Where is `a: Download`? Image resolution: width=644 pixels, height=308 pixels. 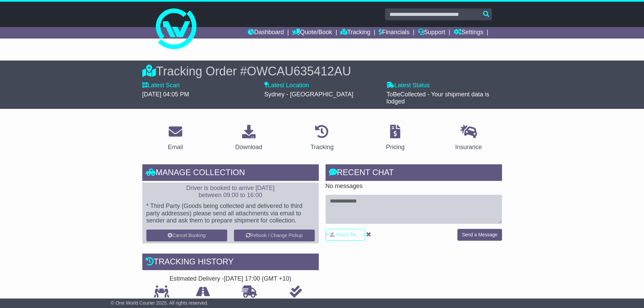
a: Download is located at coordinates (249, 138).